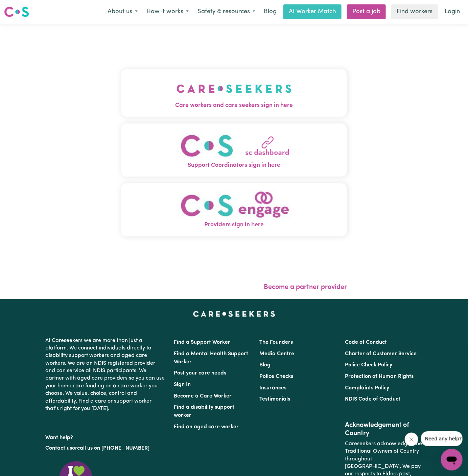 Image resolution: width=468 pixels, height=476 pixels. What do you see at coordinates (234, 210) in the screenshot?
I see `button: Providers sign in here` at bounding box center [234, 210].